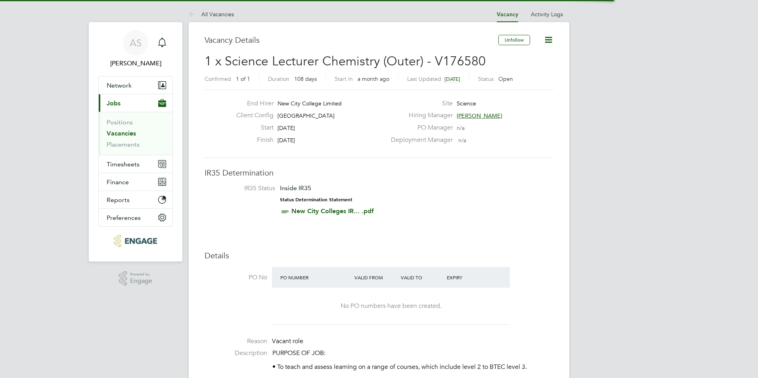 This screenshot has height=378, width=758. I want to click on a: Activity Logs, so click(547, 14).